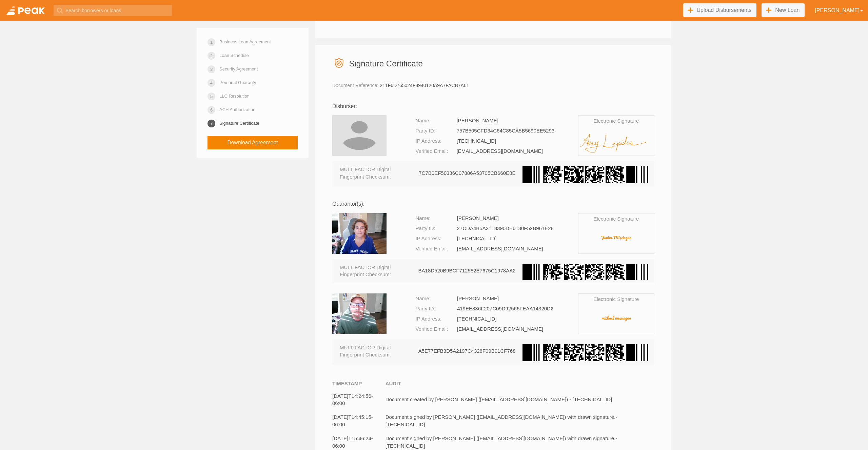  Describe the element at coordinates (520, 383) in the screenshot. I see `th: AUDIT` at that location.